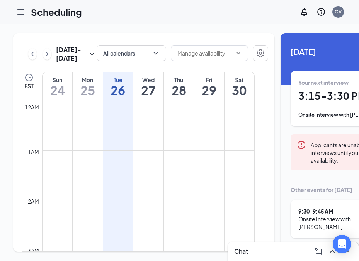  Describe the element at coordinates (56, 12) in the screenshot. I see `h1: Scheduling` at that location.